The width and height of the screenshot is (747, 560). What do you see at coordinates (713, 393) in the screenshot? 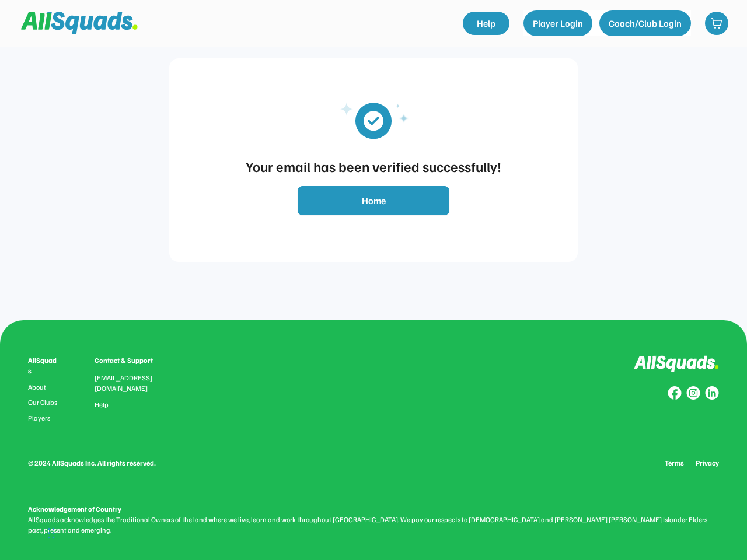
I see `img: Group%20copy%206.svg` at bounding box center [713, 393].